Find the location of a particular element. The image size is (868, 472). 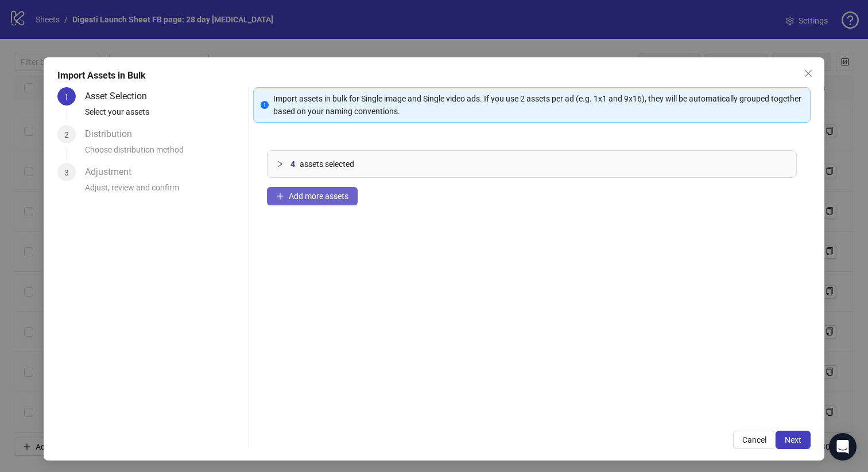

div: Adjustment is located at coordinates (112, 172).